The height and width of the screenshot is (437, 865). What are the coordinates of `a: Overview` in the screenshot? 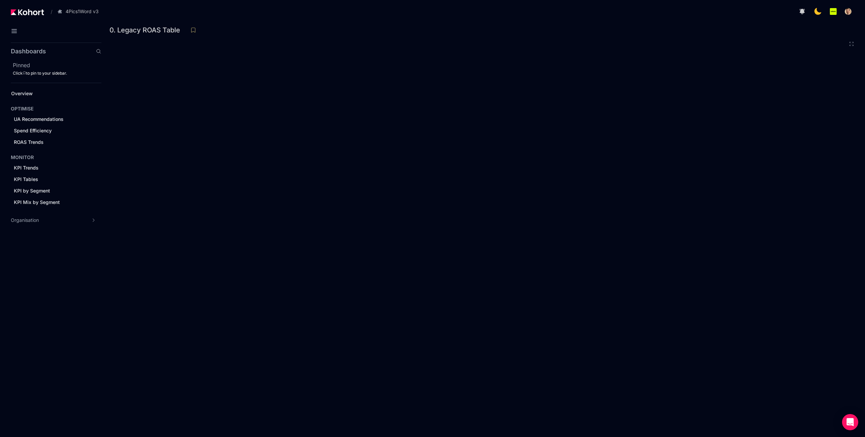 It's located at (49, 94).